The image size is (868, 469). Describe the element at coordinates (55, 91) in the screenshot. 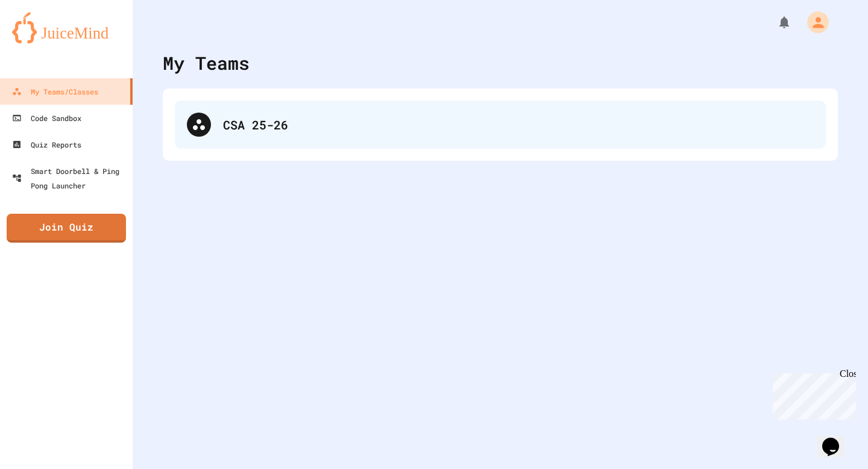

I see `div: My Teams/Classes` at that location.